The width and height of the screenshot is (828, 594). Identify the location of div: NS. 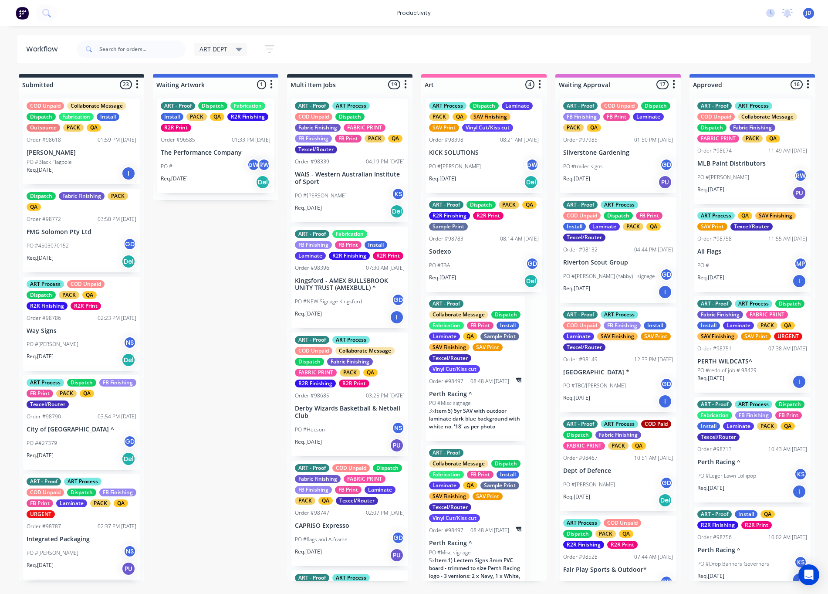
(398, 428).